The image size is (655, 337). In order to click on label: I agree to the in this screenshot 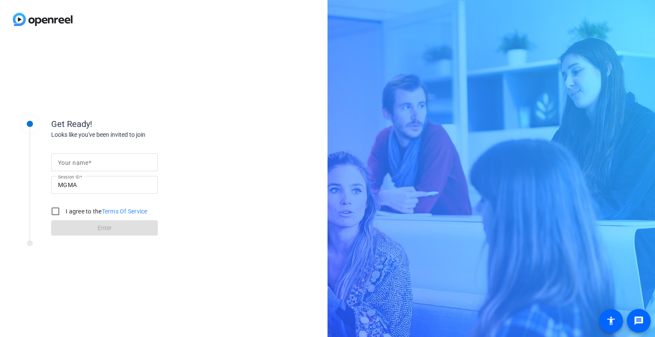, I will do `click(106, 211)`.